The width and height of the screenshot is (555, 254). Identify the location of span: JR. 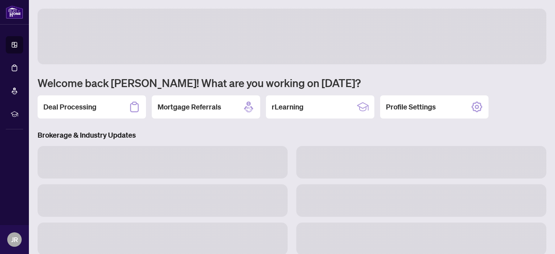
(14, 240).